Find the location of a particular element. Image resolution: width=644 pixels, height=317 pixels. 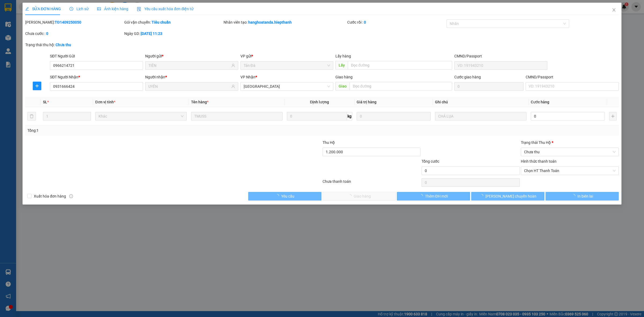

span: kg is located at coordinates (349, 116).